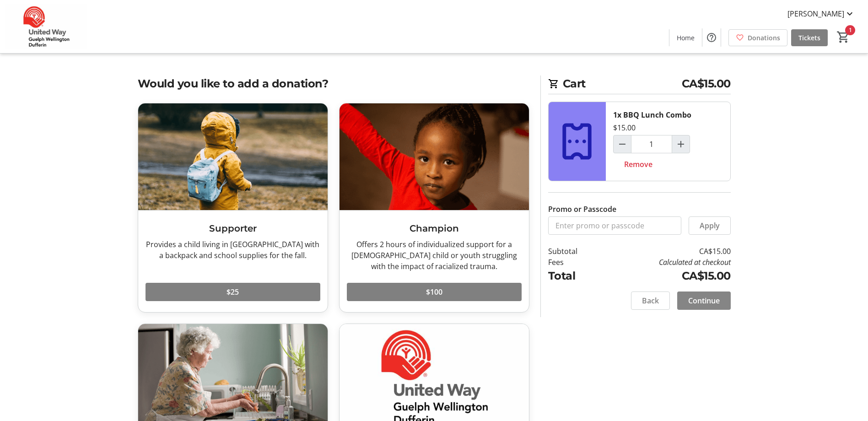 Image resolution: width=868 pixels, height=421 pixels. I want to click on button: Decrement by one, so click(622, 144).